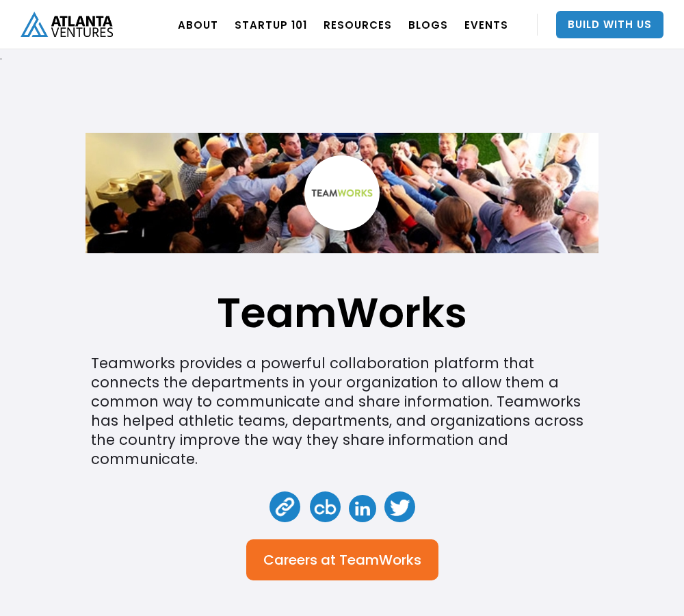 Image resolution: width=684 pixels, height=616 pixels. I want to click on a: BLOGS, so click(428, 25).